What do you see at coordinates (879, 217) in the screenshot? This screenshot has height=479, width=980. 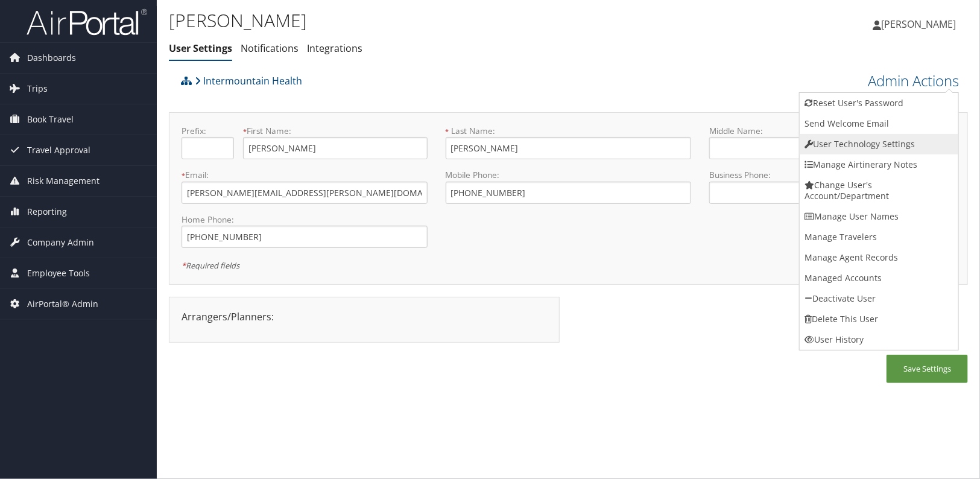 I see `a: Manage User Names` at bounding box center [879, 217].